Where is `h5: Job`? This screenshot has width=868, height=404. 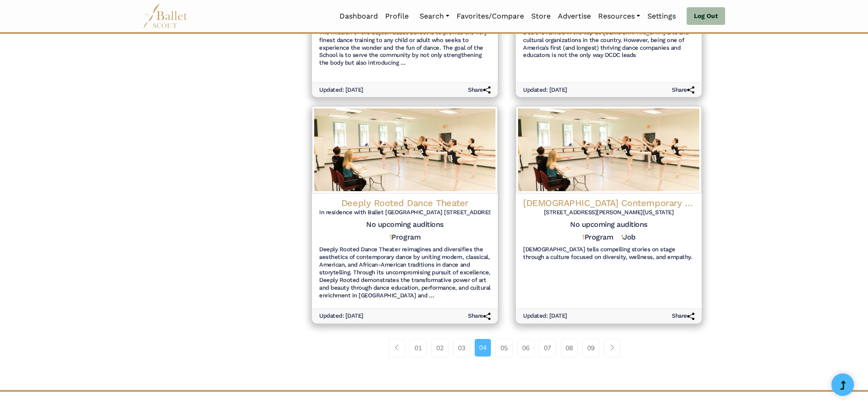 h5: Job is located at coordinates (628, 237).